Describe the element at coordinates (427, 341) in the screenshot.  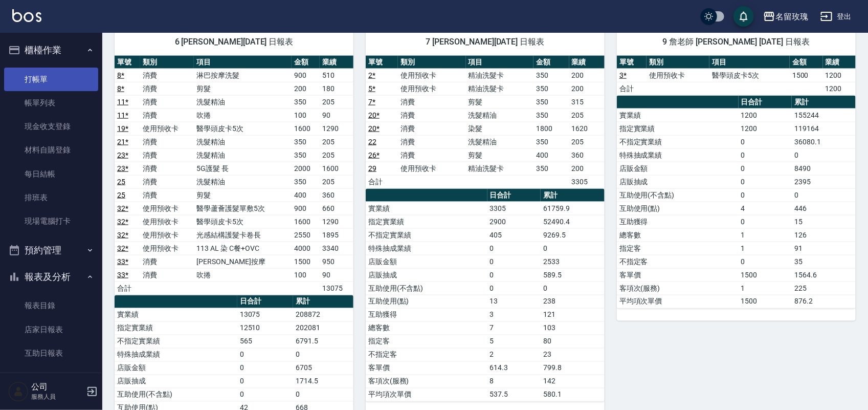
I see `td: 指定客` at that location.